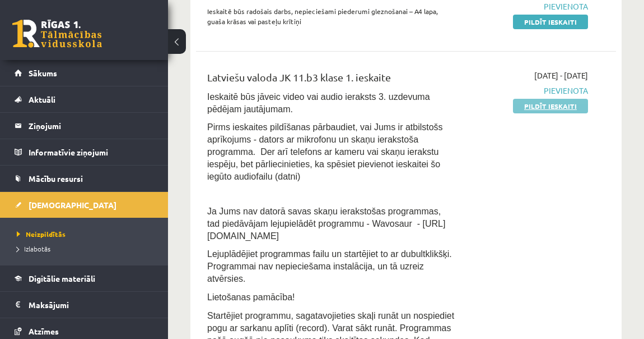 Image resolution: width=644 pixels, height=339 pixels. Describe the element at coordinates (41, 234) in the screenshot. I see `span: Neizpildītās` at that location.